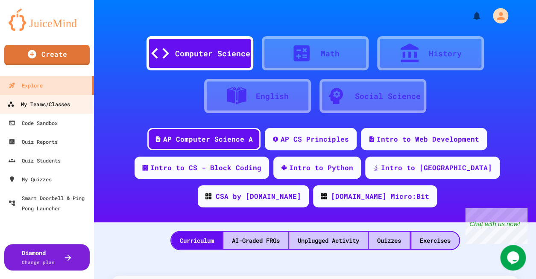 The height and width of the screenshot is (279, 536). I want to click on div: Quiz Students, so click(35, 161).